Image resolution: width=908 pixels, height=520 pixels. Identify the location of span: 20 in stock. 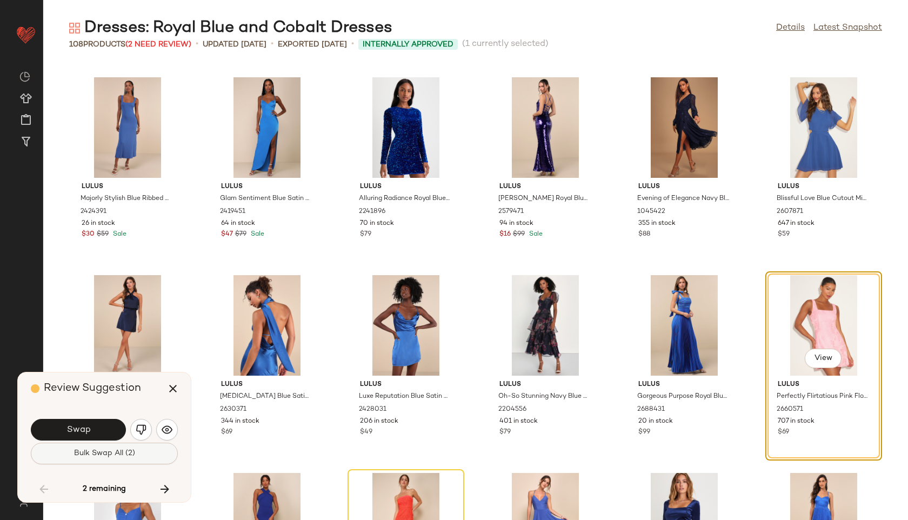
(655, 421).